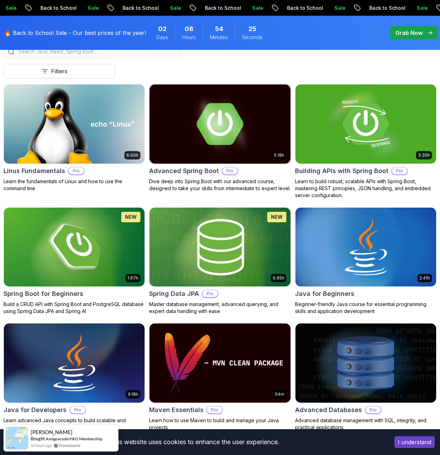 The height and width of the screenshot is (455, 440). Describe the element at coordinates (220, 424) in the screenshot. I see `p: Learn how to use Maven to build and manage your Java projects` at that location.